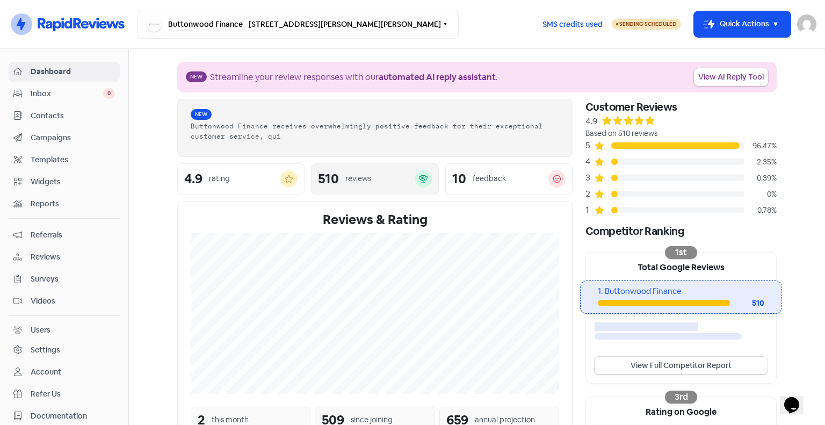 The width and height of the screenshot is (825, 425). Describe the element at coordinates (731, 77) in the screenshot. I see `a: View AI Reply Tool` at that location.